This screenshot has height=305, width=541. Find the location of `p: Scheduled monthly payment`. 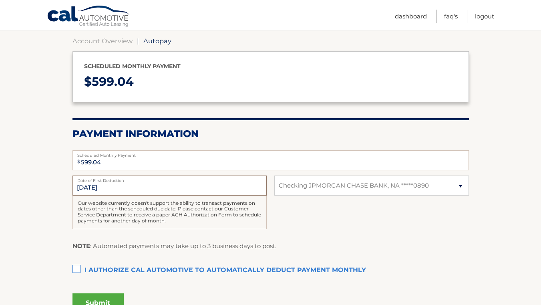

p: Scheduled monthly payment is located at coordinates (271, 66).